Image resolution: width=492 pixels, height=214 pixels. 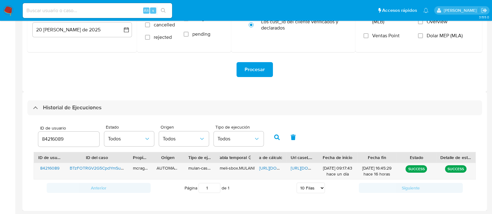 I want to click on a: Notificaciones, so click(x=425, y=10).